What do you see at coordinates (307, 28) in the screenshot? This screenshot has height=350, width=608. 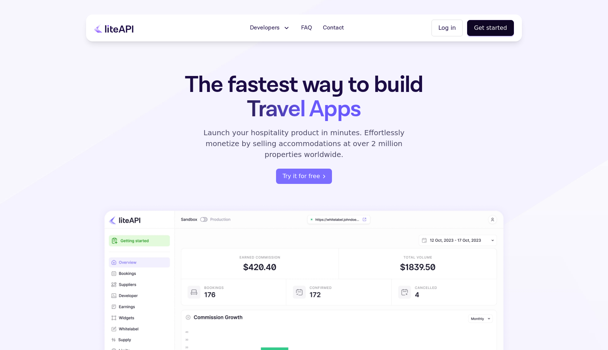 I see `span: FAQ` at bounding box center [307, 28].